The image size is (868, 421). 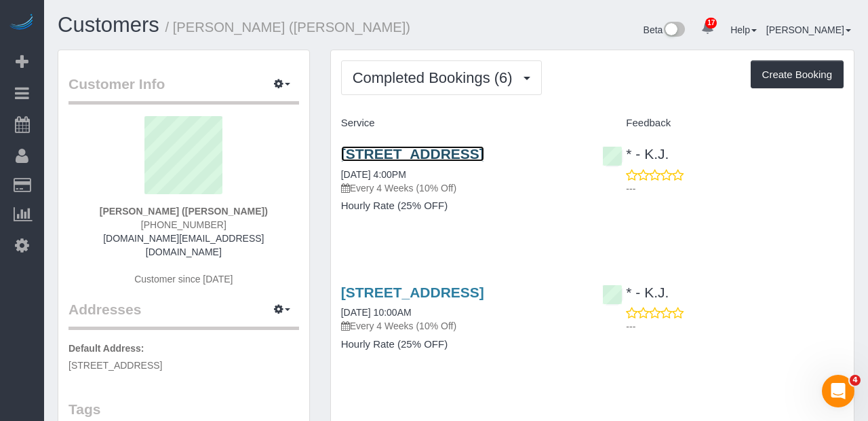 I want to click on span: 4, so click(x=855, y=380).